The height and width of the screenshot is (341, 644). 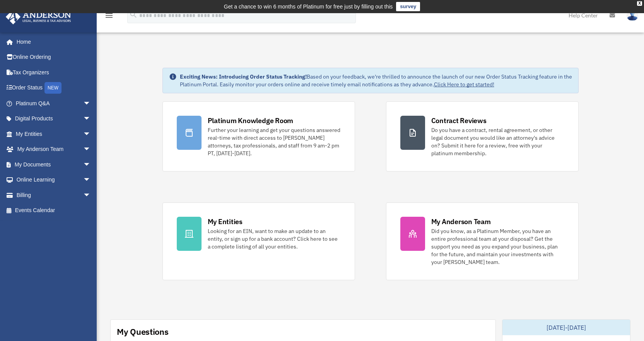 What do you see at coordinates (54, 103) in the screenshot?
I see `a: Platinum Q&Aarrow_drop_down` at bounding box center [54, 103].